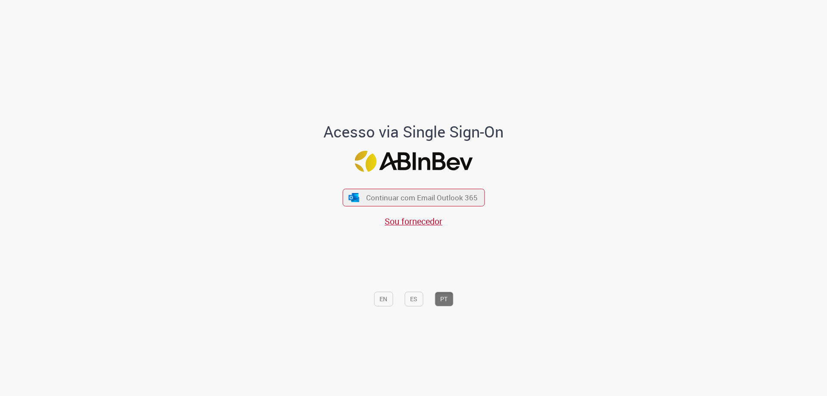 The height and width of the screenshot is (396, 827). What do you see at coordinates (413, 221) in the screenshot?
I see `span: Sou fornecedor` at bounding box center [413, 221].